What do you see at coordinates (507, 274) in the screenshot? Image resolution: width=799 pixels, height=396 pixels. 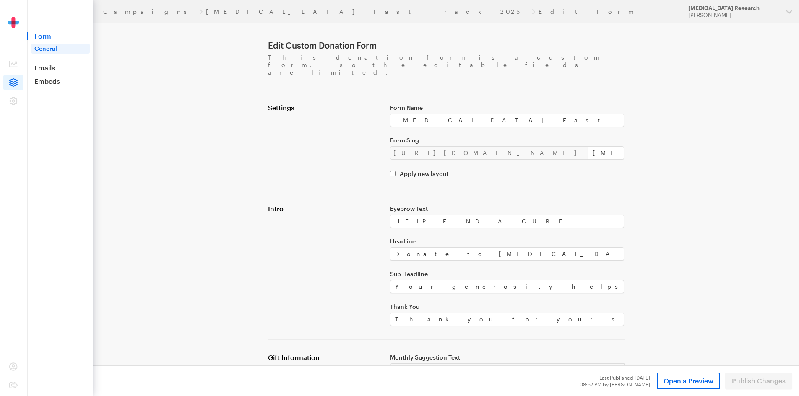 I see `label: Sub Headline` at bounding box center [507, 274].